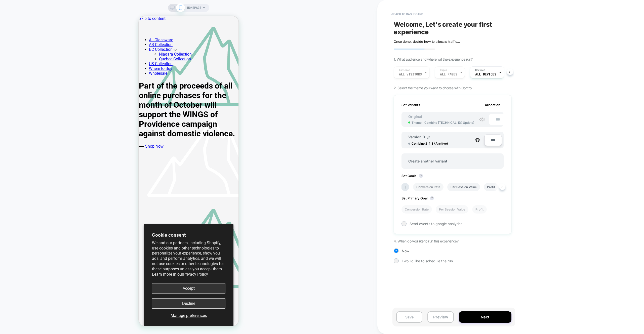 The image size is (644, 334). Describe the element at coordinates (415, 117) in the screenshot. I see `span: Original` at that location.